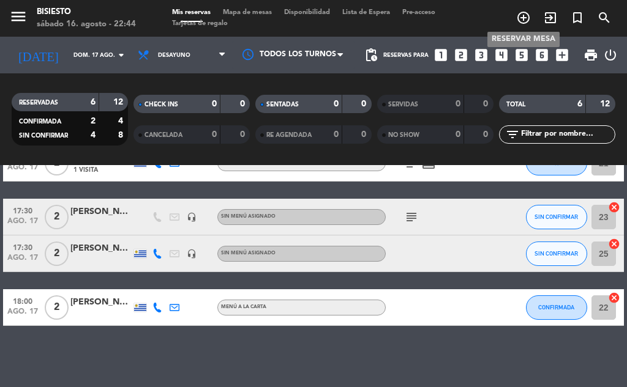 The image size is (627, 387). I want to click on input: Filtrar por nombre..., so click(567, 135).